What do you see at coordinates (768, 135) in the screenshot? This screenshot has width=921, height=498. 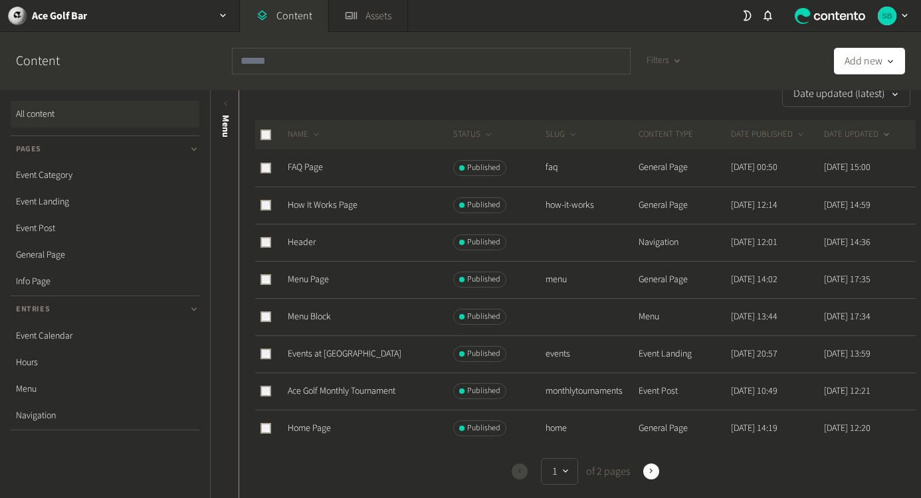 I see `button: DATE PUBLISHED` at bounding box center [768, 135].